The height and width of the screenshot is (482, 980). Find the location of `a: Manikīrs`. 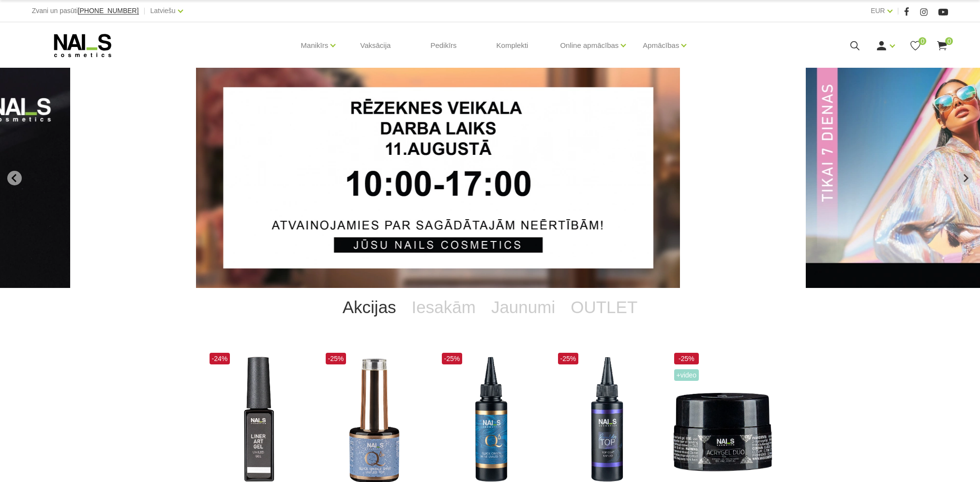

a: Manikīrs is located at coordinates (315, 46).